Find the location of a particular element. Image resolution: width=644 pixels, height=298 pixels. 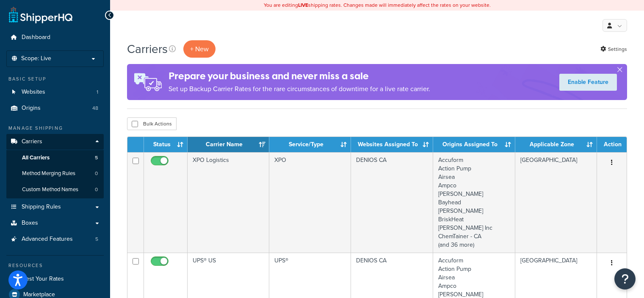

a: Method Merging Rules 0 is located at coordinates (55, 173).